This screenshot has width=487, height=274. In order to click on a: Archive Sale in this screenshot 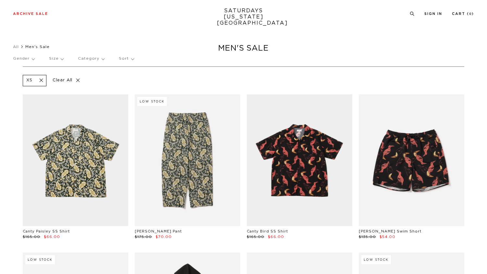, I will do `click(31, 14)`.